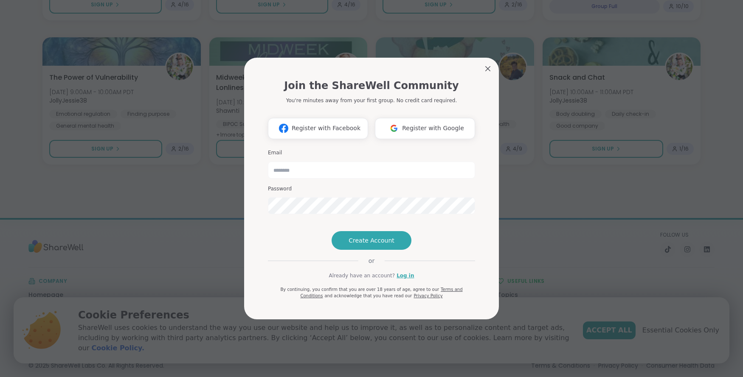 This screenshot has height=377, width=743. Describe the element at coordinates (371, 189) in the screenshot. I see `h3: Password` at that location.